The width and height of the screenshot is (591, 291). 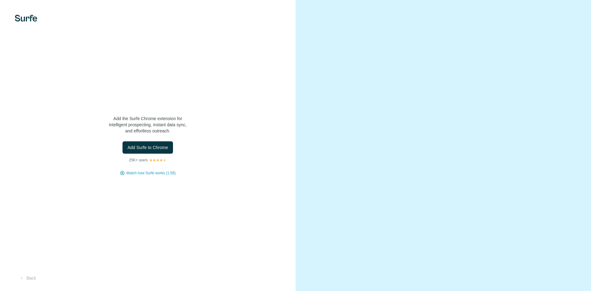 I want to click on img: Surfe's logo, so click(x=26, y=18).